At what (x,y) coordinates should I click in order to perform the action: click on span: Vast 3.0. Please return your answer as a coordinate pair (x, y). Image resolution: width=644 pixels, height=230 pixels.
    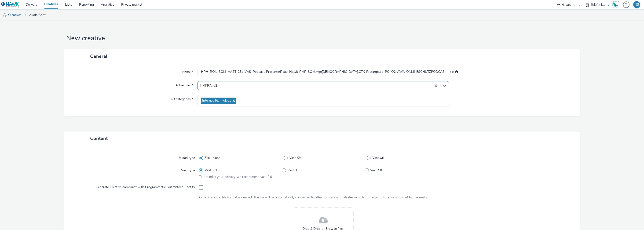
    Looking at the image, I should click on (293, 170).